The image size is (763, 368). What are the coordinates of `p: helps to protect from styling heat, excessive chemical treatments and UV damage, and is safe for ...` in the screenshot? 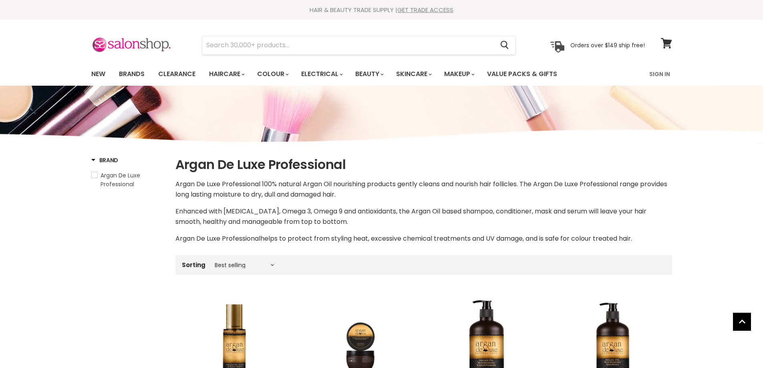 It's located at (424, 239).